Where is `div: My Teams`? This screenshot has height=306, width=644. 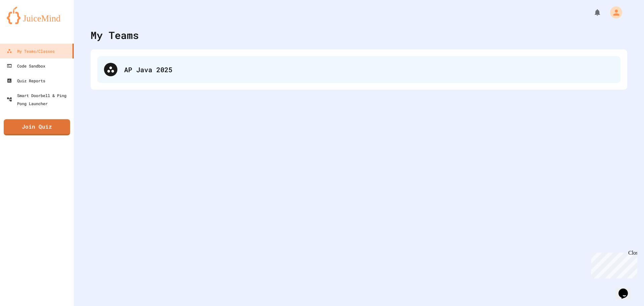 div: My Teams is located at coordinates (115, 35).